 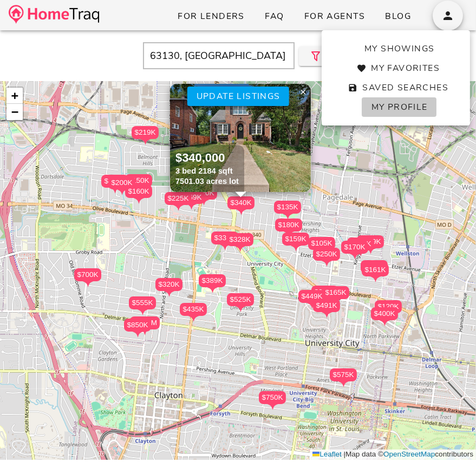 What do you see at coordinates (375, 273) in the screenshot?
I see `div: $161K` at bounding box center [375, 273].